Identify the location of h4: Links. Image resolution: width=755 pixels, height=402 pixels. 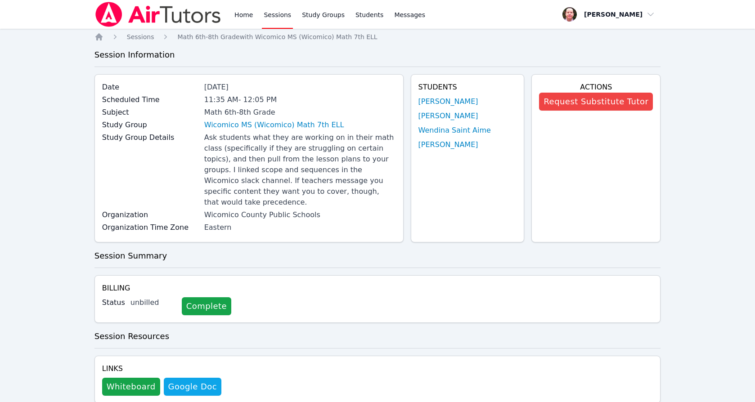
(162, 369).